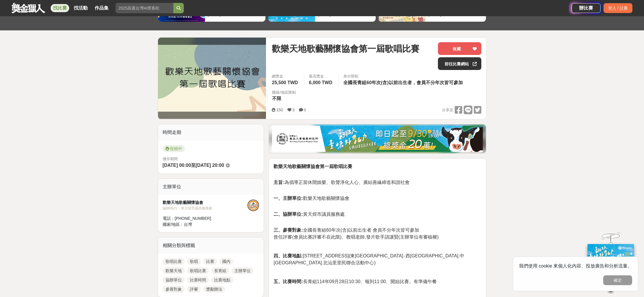  Describe the element at coordinates (311, 198) in the screenshot. I see `span: 歡樂天地歌藝關懷協會` at that location.